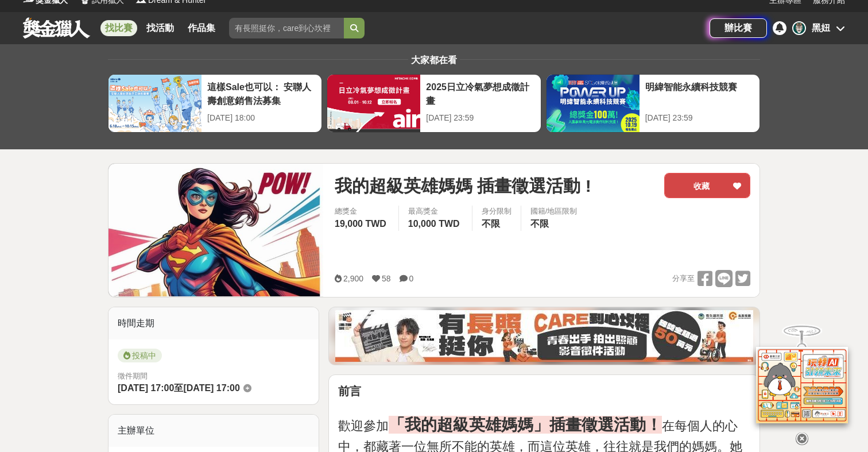 This screenshot has height=452, width=868. I want to click on div: 主辦單位, so click(214, 431).